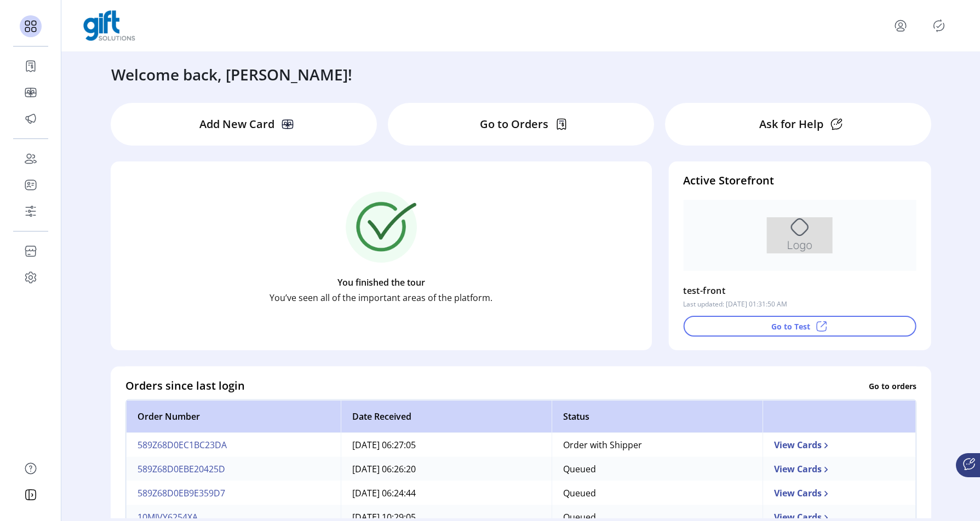 The width and height of the screenshot is (980, 521). Describe the element at coordinates (704, 291) in the screenshot. I see `p: test-front` at that location.